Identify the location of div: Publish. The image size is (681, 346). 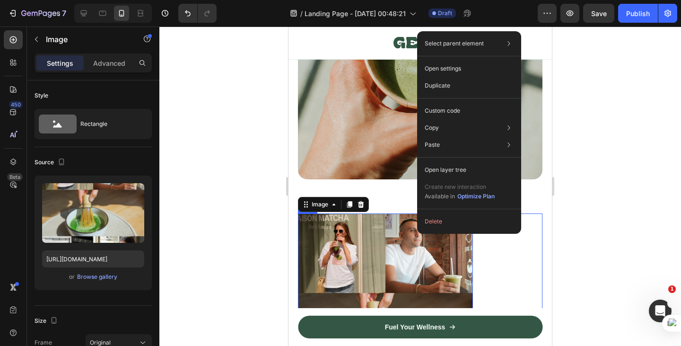
(638, 13).